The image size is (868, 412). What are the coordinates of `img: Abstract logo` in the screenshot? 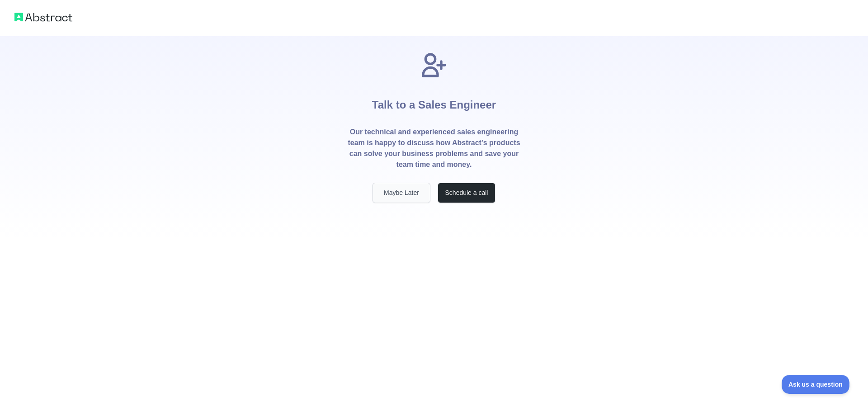 It's located at (44, 17).